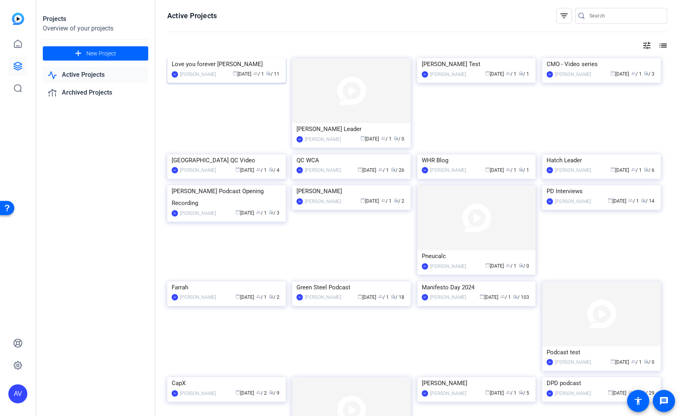 The height and width of the screenshot is (416, 679). What do you see at coordinates (521, 298) in the screenshot?
I see `span: / 103` at bounding box center [521, 298].